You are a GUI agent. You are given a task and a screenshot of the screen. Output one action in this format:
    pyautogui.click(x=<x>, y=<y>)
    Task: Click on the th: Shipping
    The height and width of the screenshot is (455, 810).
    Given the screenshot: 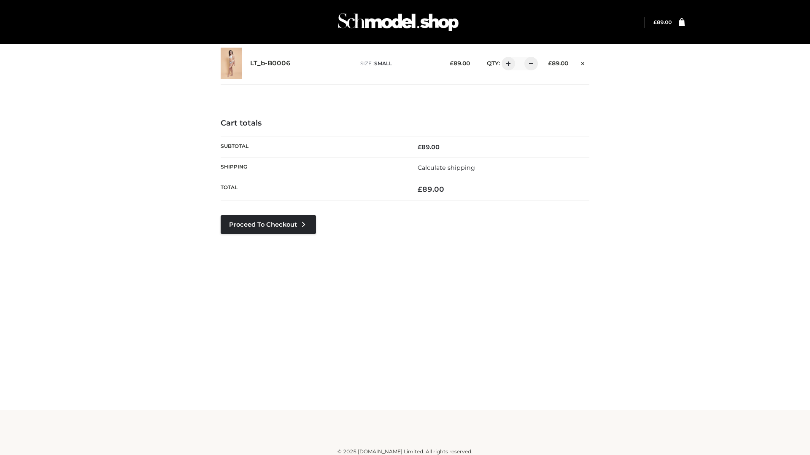 What is the action you would take?
    pyautogui.click(x=312, y=167)
    